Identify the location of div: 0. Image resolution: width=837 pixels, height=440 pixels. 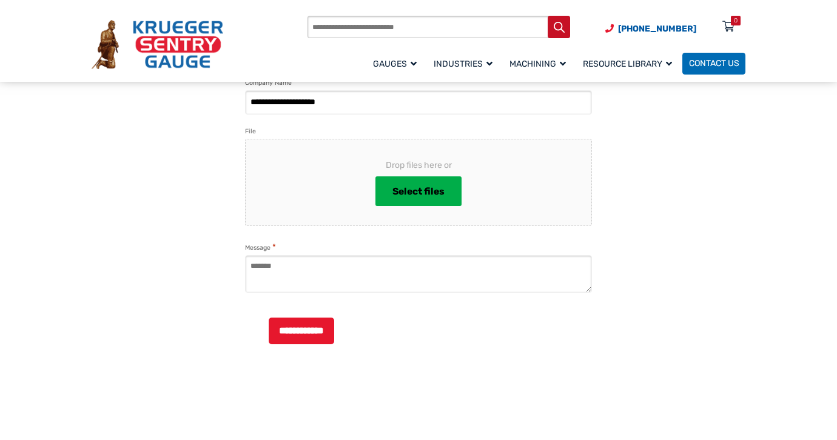
(736, 21).